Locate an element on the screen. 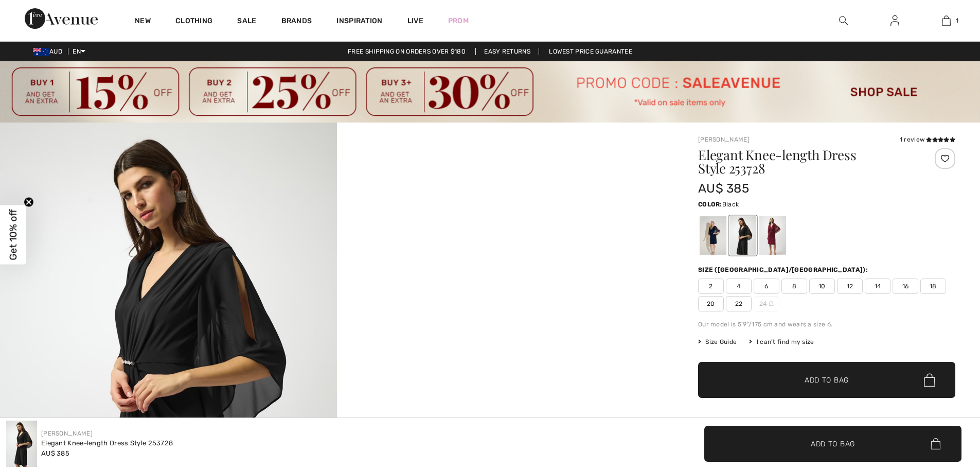 Image resolution: width=980 pixels, height=469 pixels. div: Merlot is located at coordinates (773, 235).